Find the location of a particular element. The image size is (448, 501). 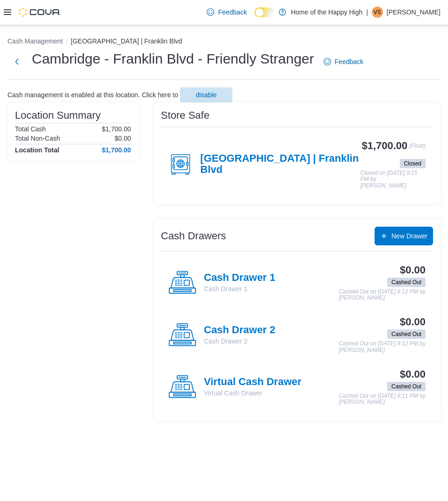

p: Virtual Cash Drawer is located at coordinates (253, 393).